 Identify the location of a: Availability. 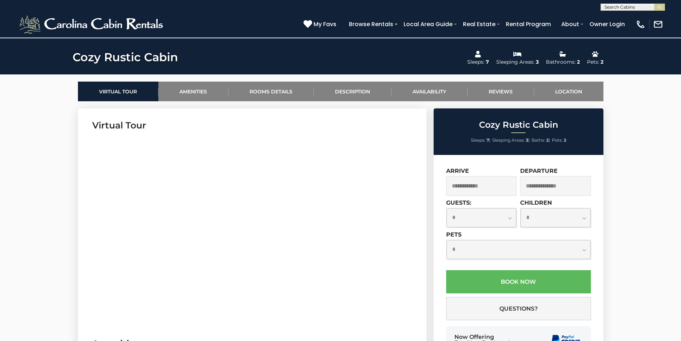
(429, 91).